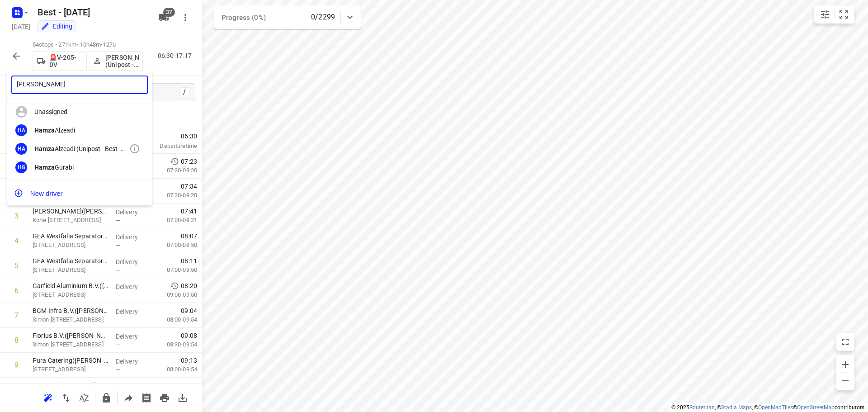  I want to click on input: Assign to..., so click(80, 85).